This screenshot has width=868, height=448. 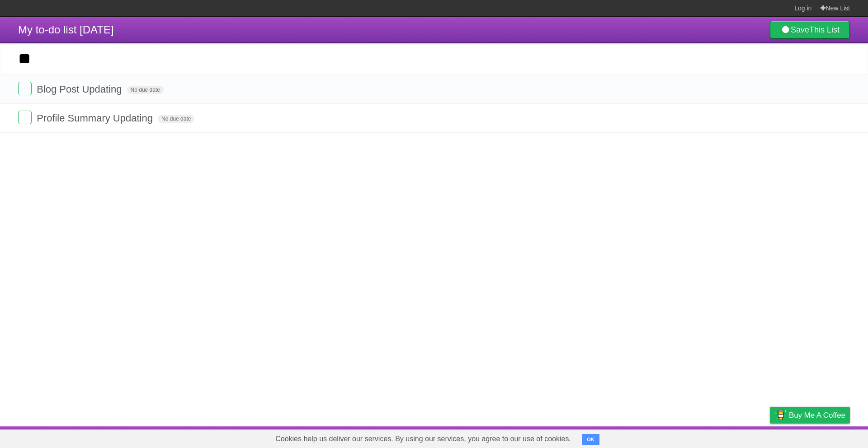 What do you see at coordinates (96, 118) in the screenshot?
I see `span: Profile Summary Updating` at bounding box center [96, 118].